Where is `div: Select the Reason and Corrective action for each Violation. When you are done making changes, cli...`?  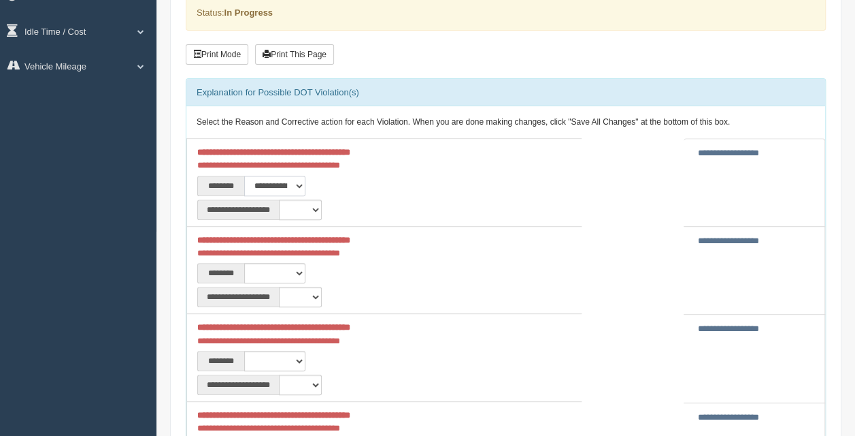 div: Select the Reason and Corrective action for each Violation. When you are done making changes, cli... is located at coordinates (506, 122).